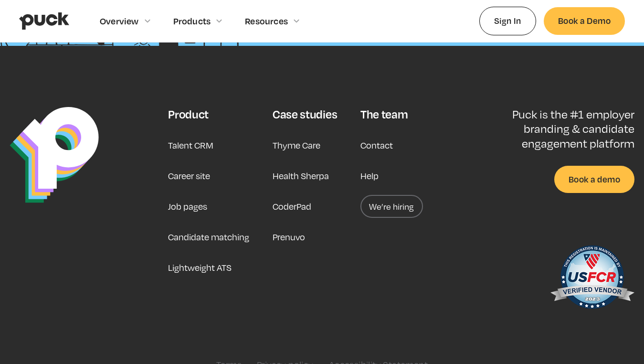 Image resolution: width=644 pixels, height=364 pixels. Describe the element at coordinates (370, 176) in the screenshot. I see `a: Help` at that location.